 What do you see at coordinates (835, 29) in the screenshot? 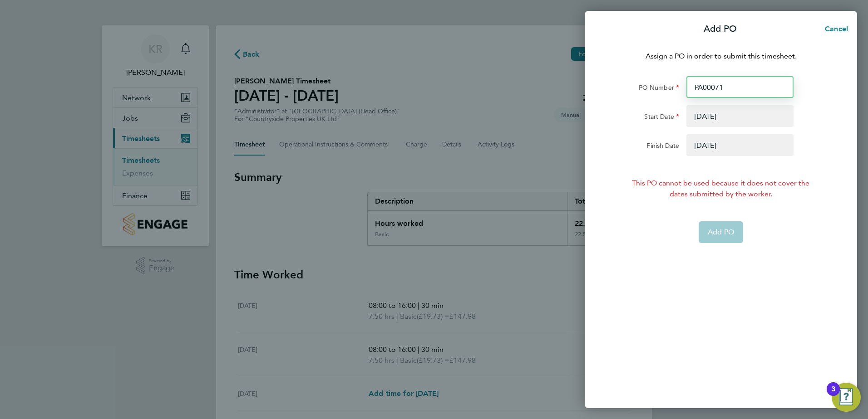
I see `span: Cancel` at bounding box center [835, 29].